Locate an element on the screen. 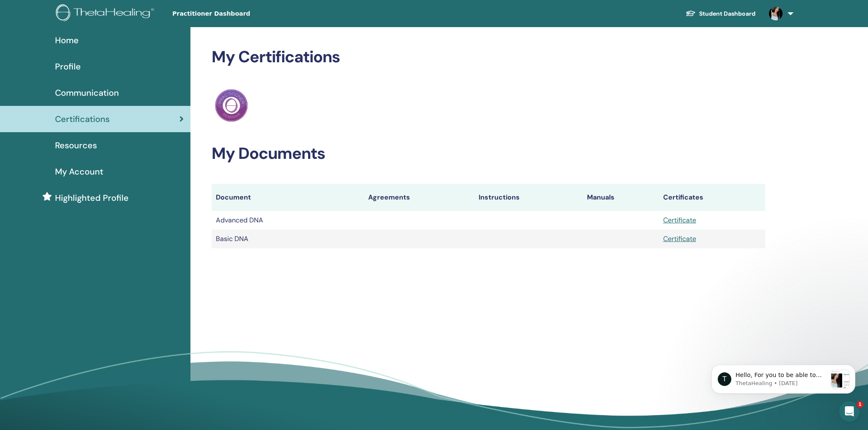 Image resolution: width=868 pixels, height=430 pixels. img: logo.png is located at coordinates (106, 14).